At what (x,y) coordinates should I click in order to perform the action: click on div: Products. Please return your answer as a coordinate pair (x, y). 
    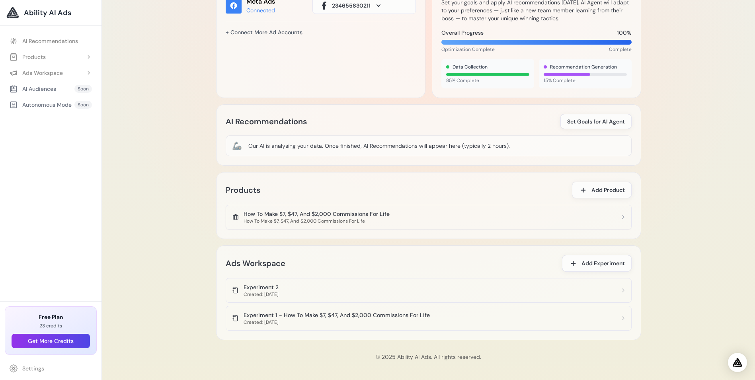
    Looking at the image, I should click on (27, 57).